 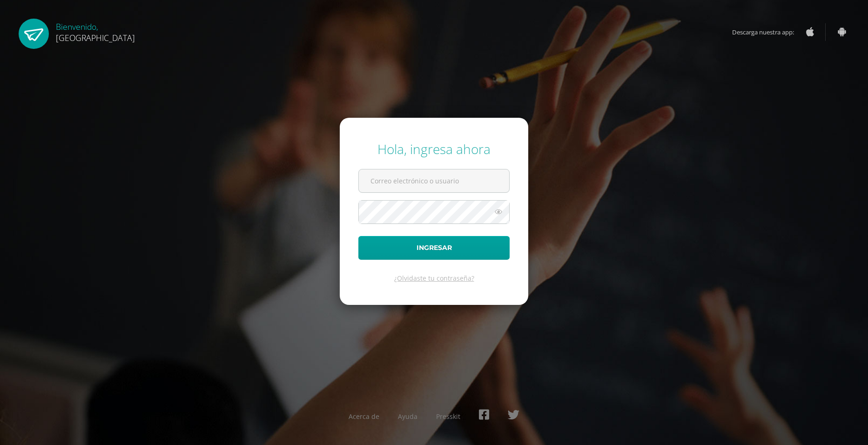 I want to click on a: Presskit, so click(x=448, y=417).